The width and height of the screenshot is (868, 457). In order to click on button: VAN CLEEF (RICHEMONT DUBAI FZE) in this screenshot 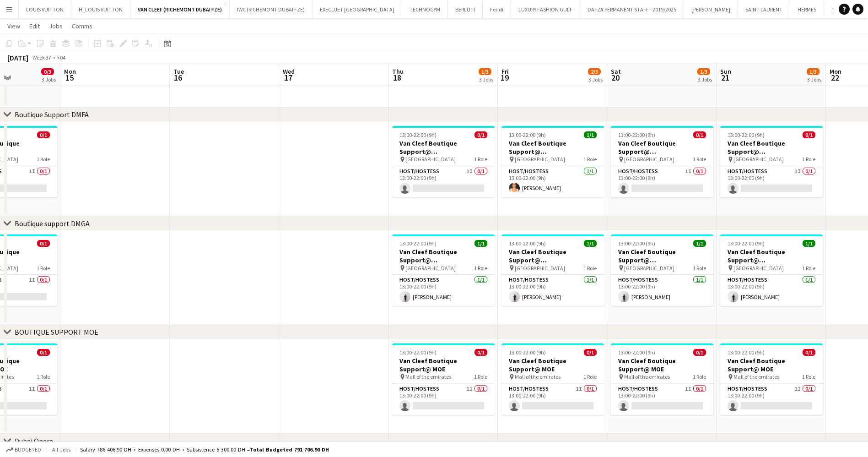, I will do `click(180, 9)`.